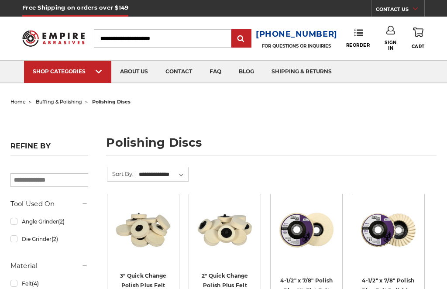  What do you see at coordinates (225, 230) in the screenshot?
I see `a: 2" Roloc Polishing Felt Discs` at bounding box center [225, 230].